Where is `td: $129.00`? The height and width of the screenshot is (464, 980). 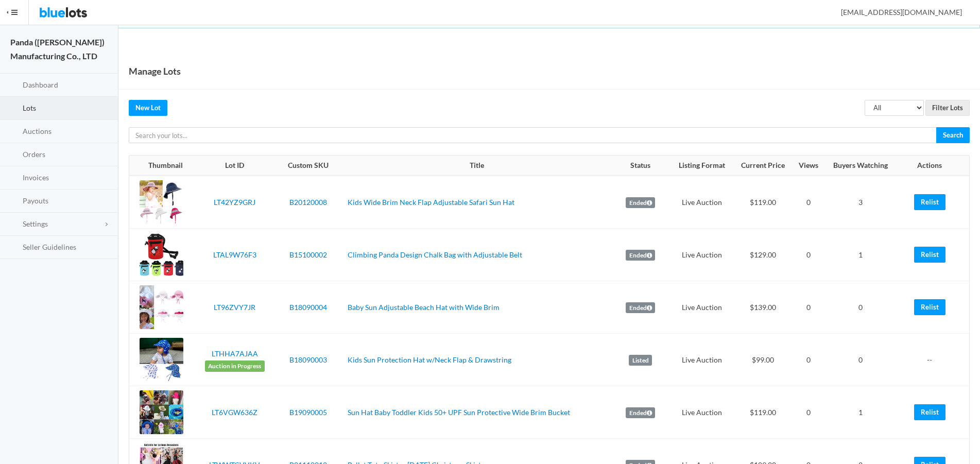 td: $129.00 is located at coordinates (763, 255).